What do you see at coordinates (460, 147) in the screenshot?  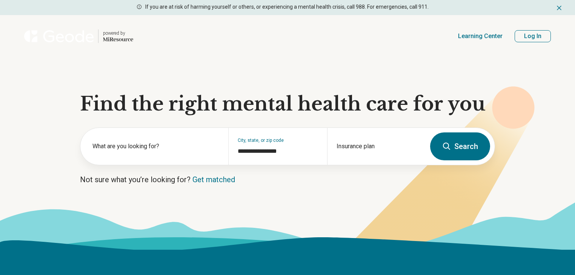 I see `button: Search` at bounding box center [460, 147].